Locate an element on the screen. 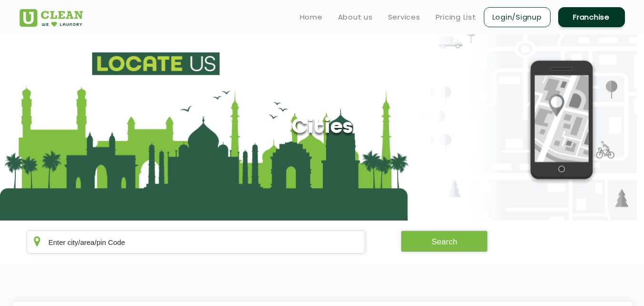  a: Franchise is located at coordinates (592, 17).